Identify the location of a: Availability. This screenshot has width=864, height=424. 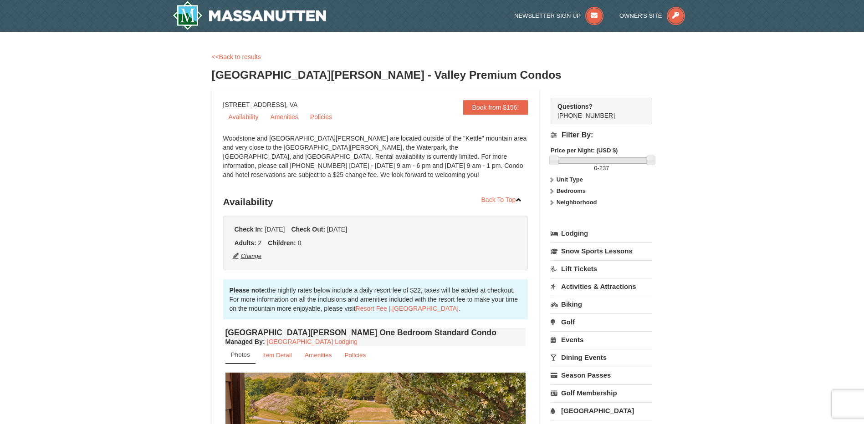
(244, 117).